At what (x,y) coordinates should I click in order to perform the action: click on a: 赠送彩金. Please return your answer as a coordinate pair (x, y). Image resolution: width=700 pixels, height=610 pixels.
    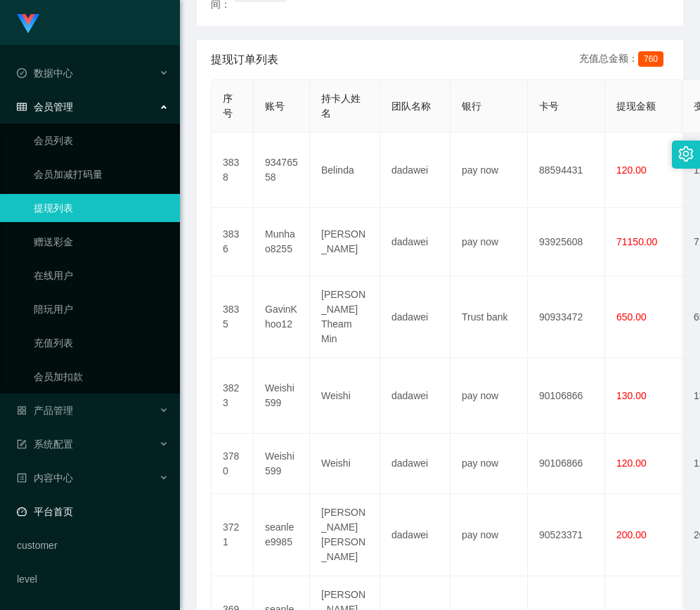
    Looking at the image, I should click on (101, 242).